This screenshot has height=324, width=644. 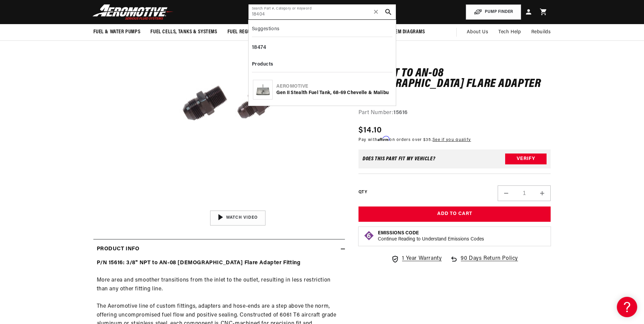 What do you see at coordinates (219, 249) in the screenshot?
I see `summary: Product Info` at bounding box center [219, 249].